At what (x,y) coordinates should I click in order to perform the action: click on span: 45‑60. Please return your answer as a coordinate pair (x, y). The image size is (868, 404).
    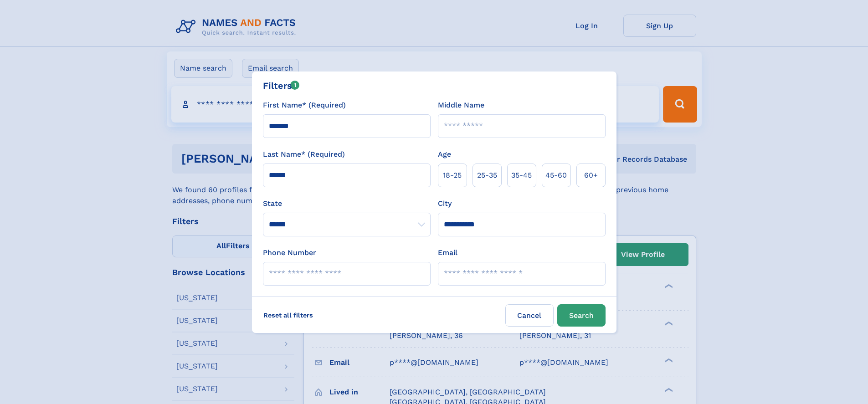
    Looking at the image, I should click on (556, 175).